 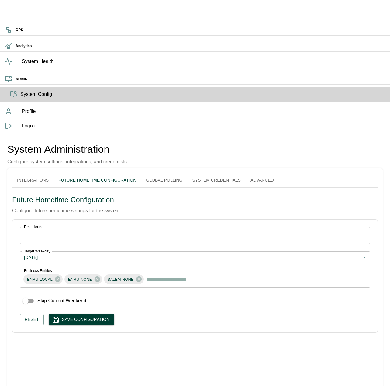 I want to click on p: Configure future hometime settings for the system., so click(x=195, y=211).